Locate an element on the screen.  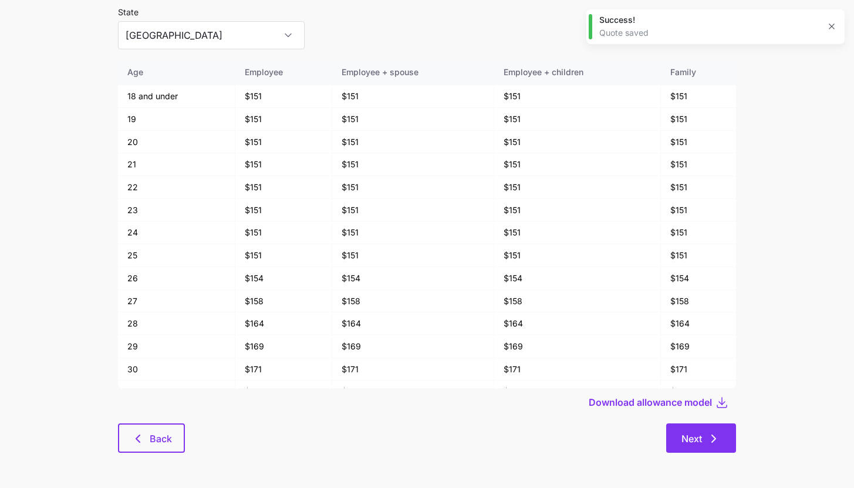
button: Download allowance model is located at coordinates (651, 402).